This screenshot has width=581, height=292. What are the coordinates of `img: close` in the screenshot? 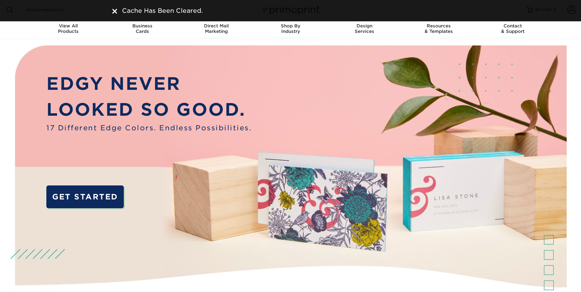 It's located at (115, 11).